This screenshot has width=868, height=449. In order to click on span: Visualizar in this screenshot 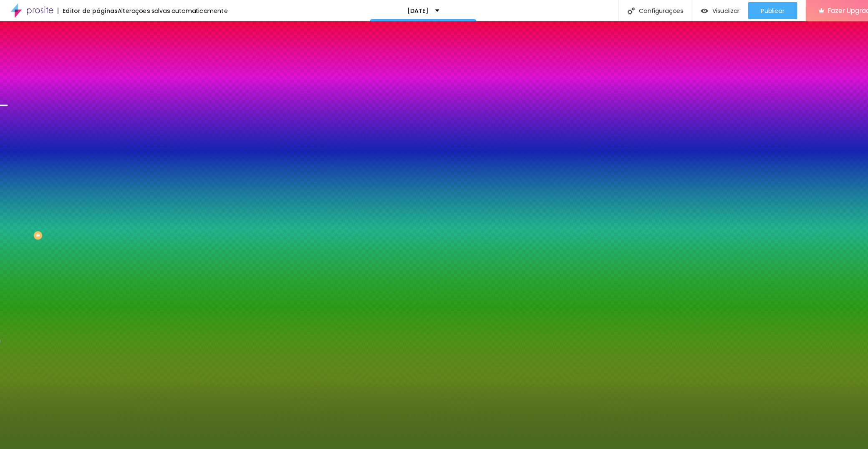, I will do `click(710, 10)`.